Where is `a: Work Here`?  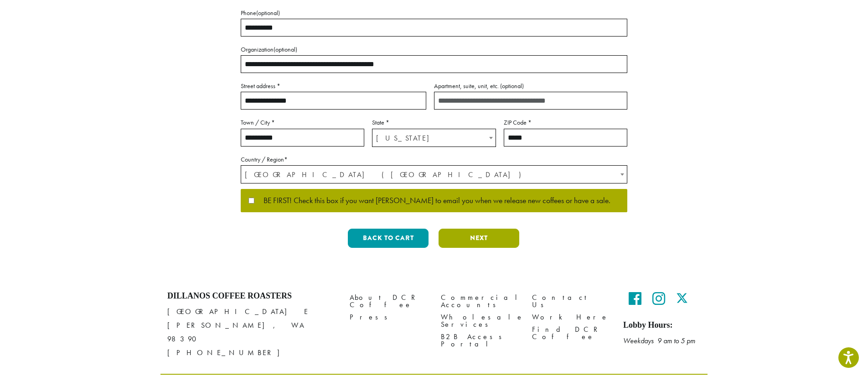 a: Work Here is located at coordinates (571, 317).